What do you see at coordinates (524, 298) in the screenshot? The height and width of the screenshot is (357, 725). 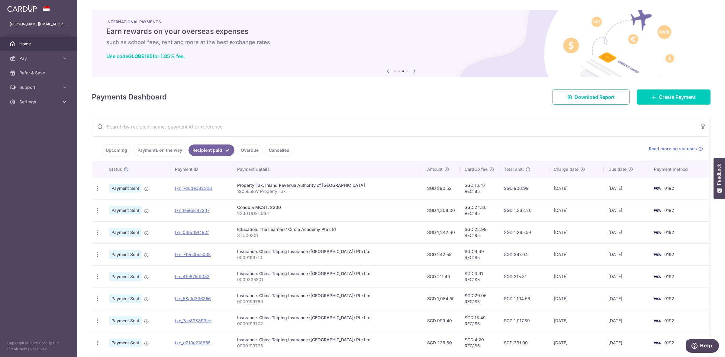 I see `td: SGD 1,104.56` at bounding box center [524, 298].